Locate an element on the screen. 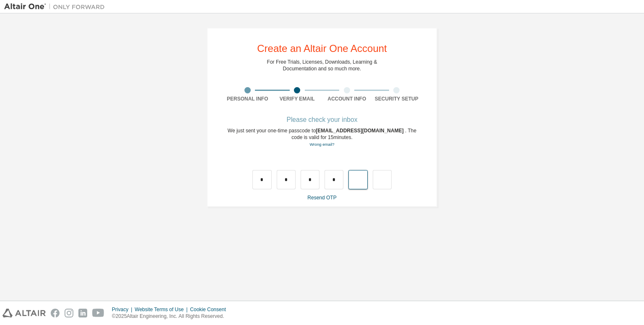 The width and height of the screenshot is (644, 325). div: Please check your inbox is located at coordinates (322, 120).